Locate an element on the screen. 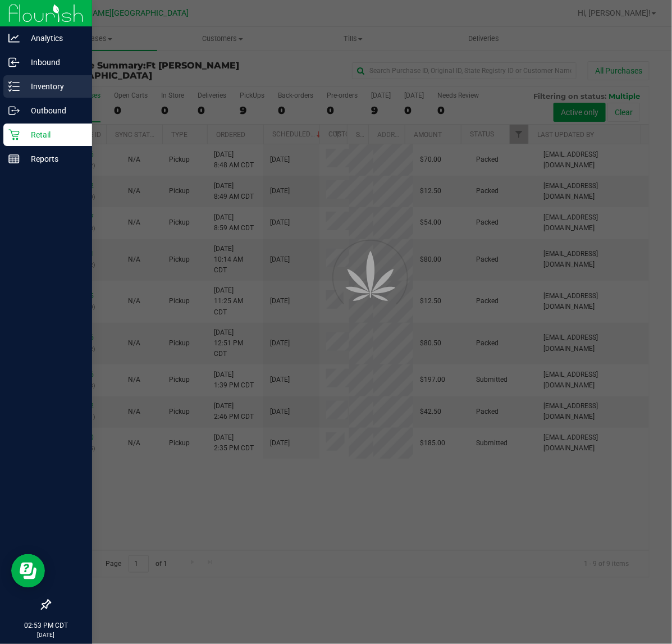 This screenshot has height=644, width=672. p: Analytics is located at coordinates (54, 38).